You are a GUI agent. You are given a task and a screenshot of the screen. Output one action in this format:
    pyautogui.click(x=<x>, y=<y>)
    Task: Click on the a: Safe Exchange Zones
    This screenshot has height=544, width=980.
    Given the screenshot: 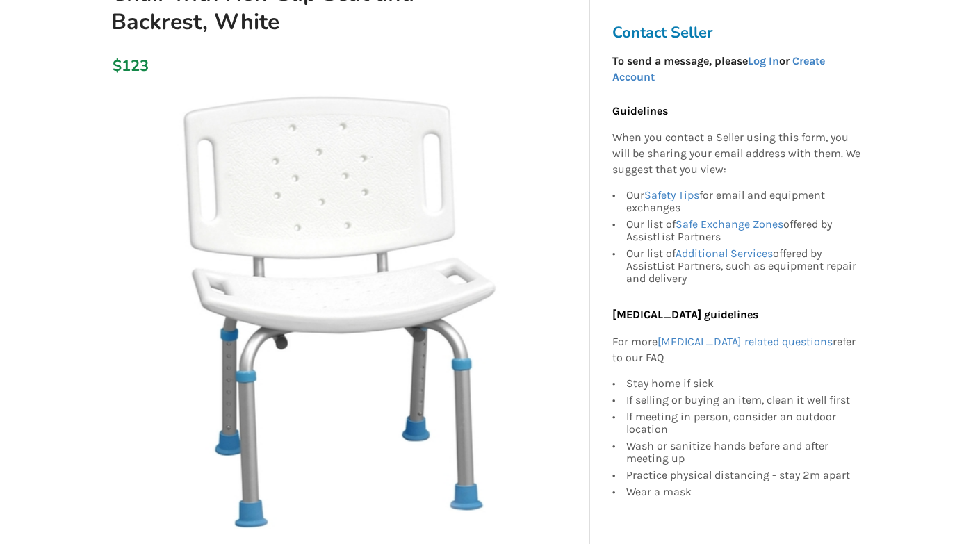 What is the action you would take?
    pyautogui.click(x=729, y=224)
    